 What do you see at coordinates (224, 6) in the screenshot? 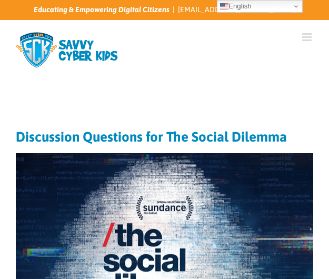
I see `img: en` at bounding box center [224, 6].